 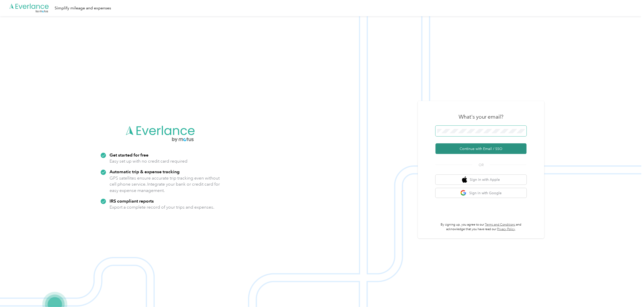 I want to click on strong: IRS compliant reports, so click(x=132, y=201).